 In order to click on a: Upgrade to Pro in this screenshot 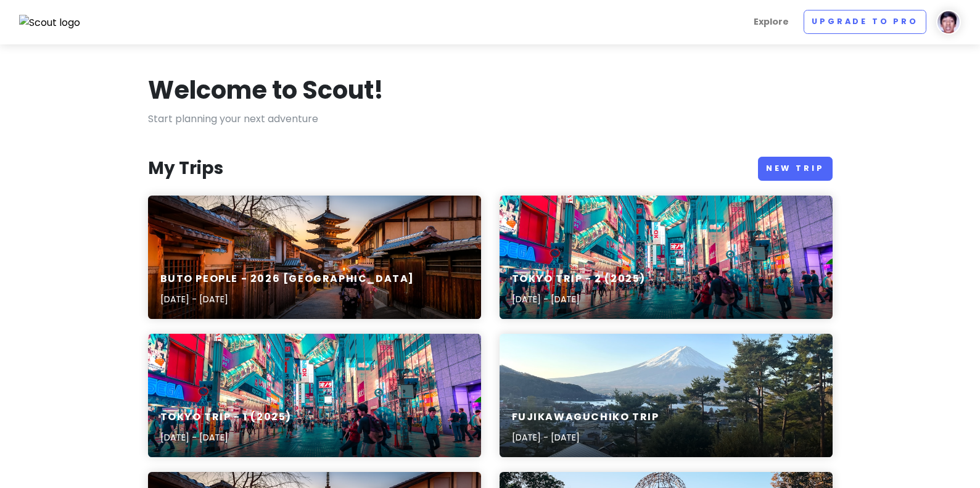, I will do `click(865, 22)`.